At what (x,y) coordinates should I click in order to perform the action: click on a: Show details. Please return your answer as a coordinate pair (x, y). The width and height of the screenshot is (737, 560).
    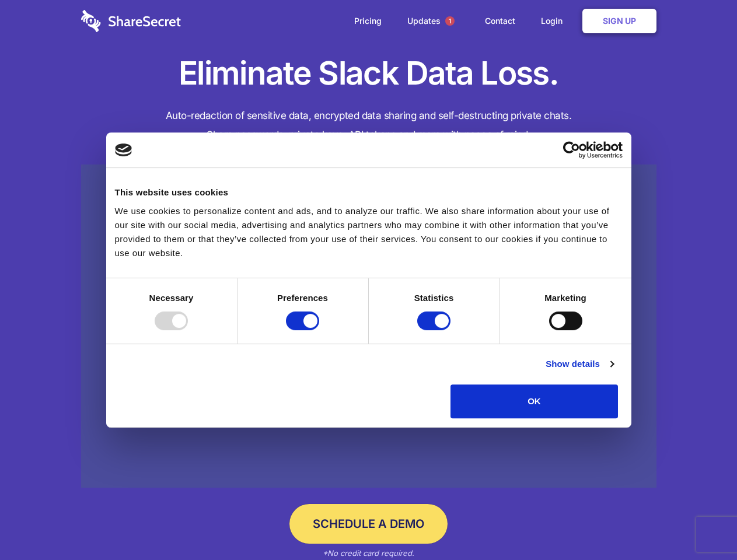
    Looking at the image, I should click on (580, 364).